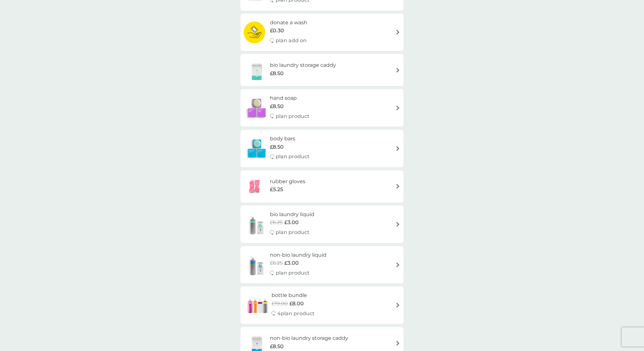  Describe the element at coordinates (303, 65) in the screenshot. I see `h6: bio laundry storage caddy` at that location.